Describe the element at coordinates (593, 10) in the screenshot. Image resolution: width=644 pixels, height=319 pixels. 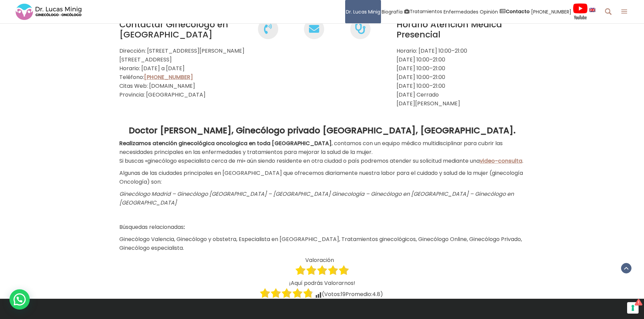
I see `img: language english` at that location.